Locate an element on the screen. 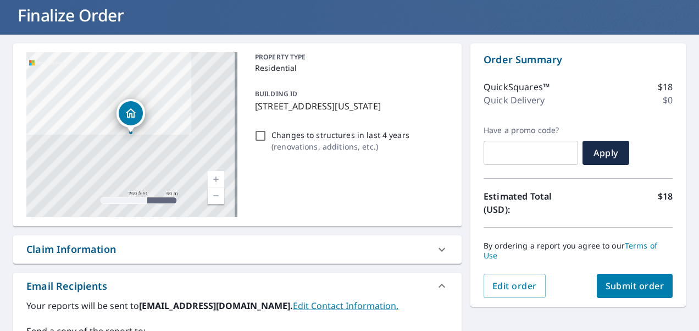  label: Your reports will be sent to is located at coordinates (237, 306).